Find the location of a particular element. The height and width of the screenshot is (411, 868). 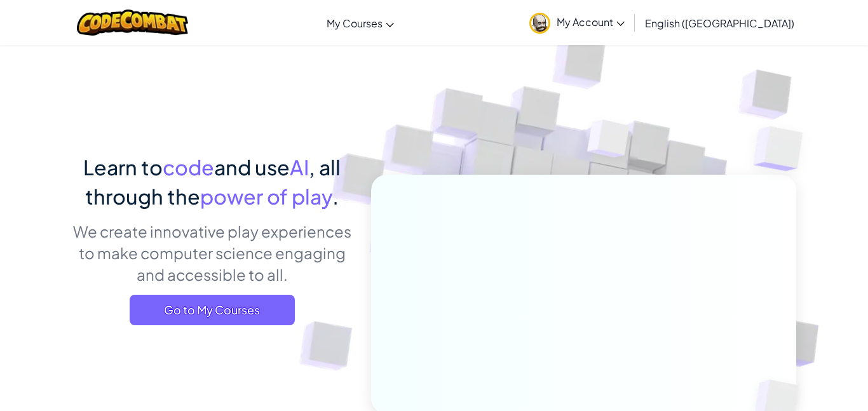

span: My Courses is located at coordinates (355, 23).